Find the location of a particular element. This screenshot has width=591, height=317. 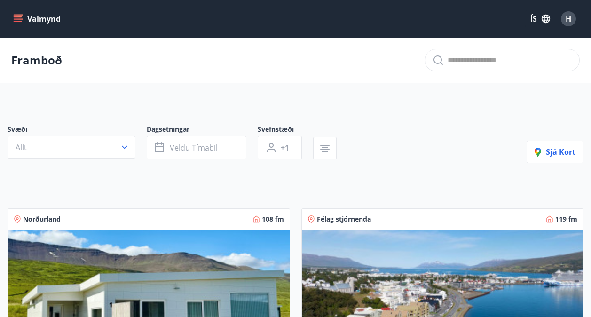

span: Svefnstæði is located at coordinates (286, 130).